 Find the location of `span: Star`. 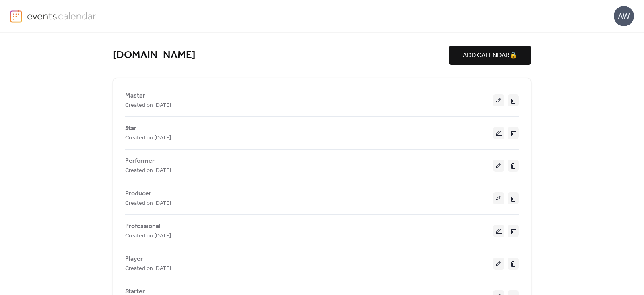

span: Star is located at coordinates (131, 129).